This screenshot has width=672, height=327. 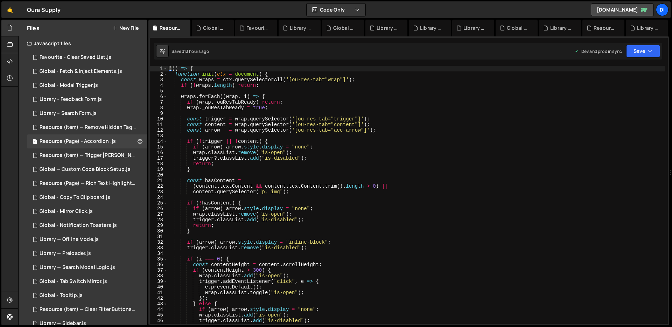 What do you see at coordinates (87, 57) in the screenshot?
I see `div: 14937/45672.js` at bounding box center [87, 57].